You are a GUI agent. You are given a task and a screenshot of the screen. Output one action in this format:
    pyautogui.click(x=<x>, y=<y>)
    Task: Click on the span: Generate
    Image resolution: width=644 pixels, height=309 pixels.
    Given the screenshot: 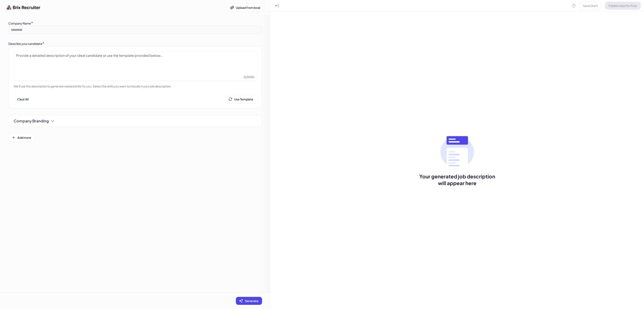 What is the action you would take?
    pyautogui.click(x=252, y=301)
    